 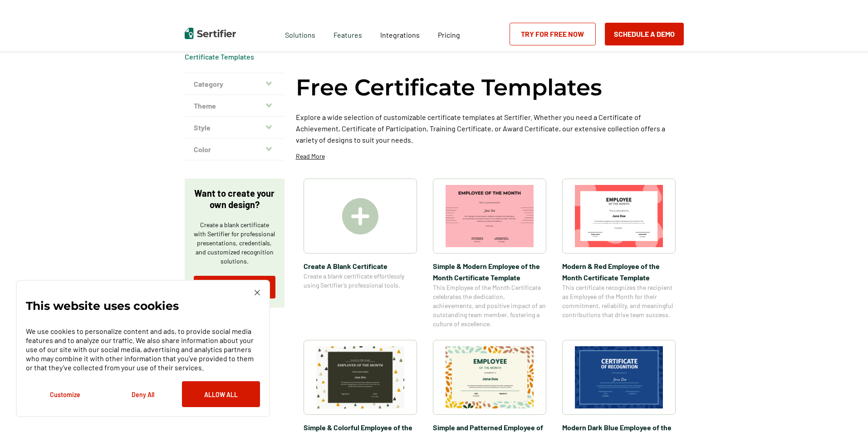 I want to click on img: Simple & Modern Employee of the Month Certificate Template, so click(x=489, y=216).